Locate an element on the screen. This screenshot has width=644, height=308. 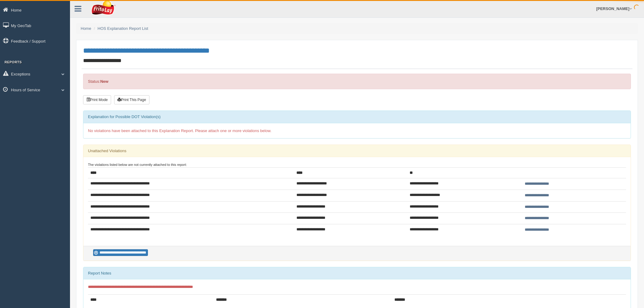
span: No violations have been attached to this Explanation Report. Please attach one or more violations... is located at coordinates (179, 130).